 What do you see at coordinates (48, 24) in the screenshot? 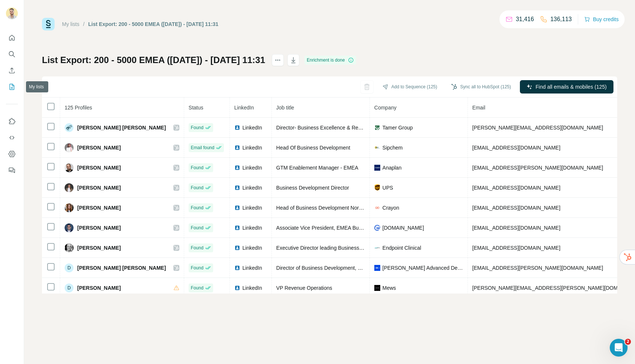
I see `img: Surfe Logo` at bounding box center [48, 24].